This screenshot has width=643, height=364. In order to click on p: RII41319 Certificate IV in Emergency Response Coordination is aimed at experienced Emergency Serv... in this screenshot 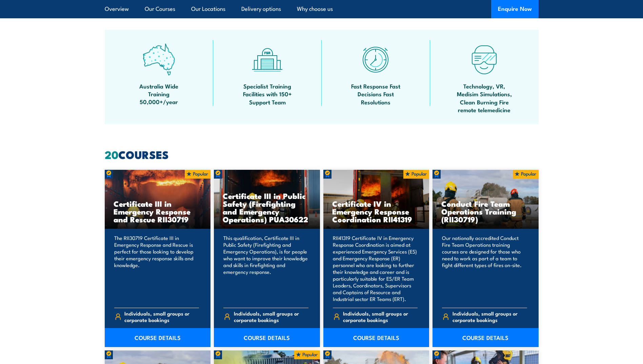, I will do `click(375, 268)`.